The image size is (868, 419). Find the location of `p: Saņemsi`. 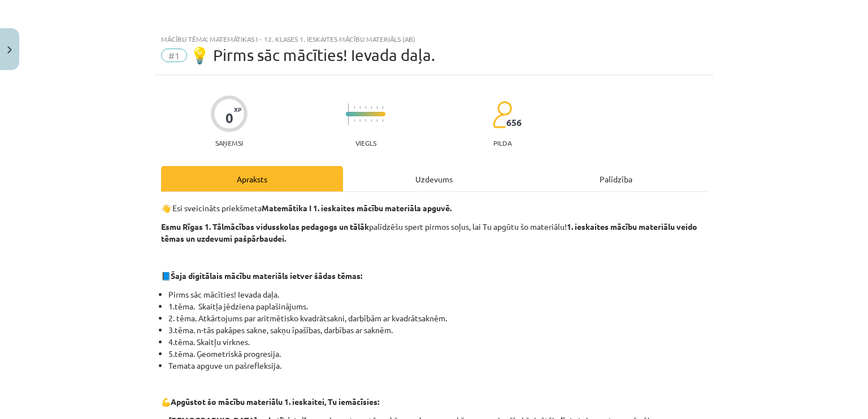

p: Saņemsi is located at coordinates (229, 143).